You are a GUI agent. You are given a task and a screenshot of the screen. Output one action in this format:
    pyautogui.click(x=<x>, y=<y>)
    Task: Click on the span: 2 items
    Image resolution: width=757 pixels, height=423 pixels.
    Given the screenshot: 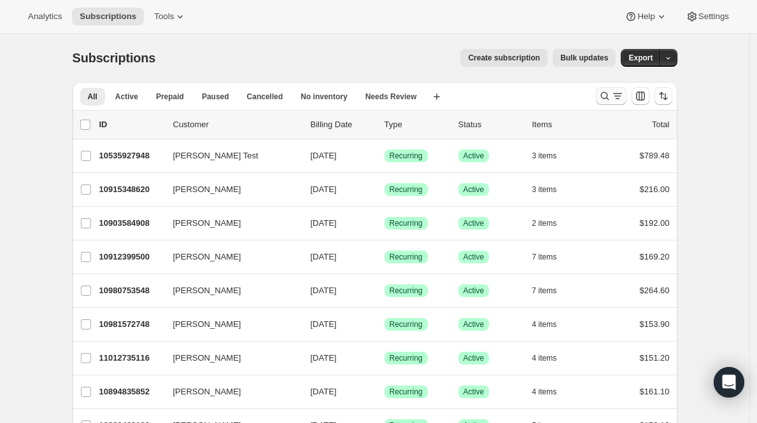 What is the action you would take?
    pyautogui.click(x=544, y=223)
    